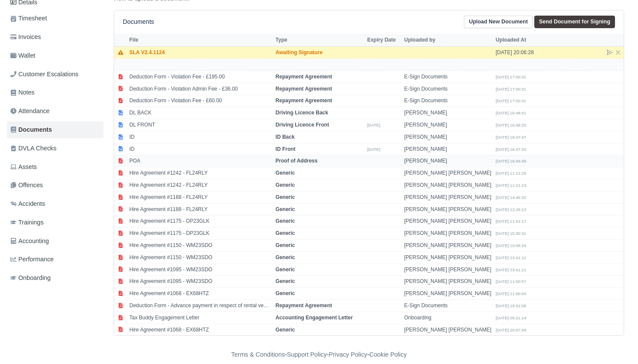 Image resolution: width=638 pixels, height=364 pixels. Describe the element at coordinates (286, 149) in the screenshot. I see `strong: ID Front` at that location.